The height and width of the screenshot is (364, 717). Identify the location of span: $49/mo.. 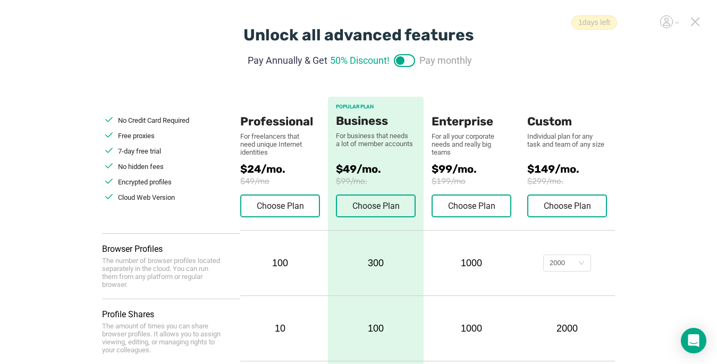
(376, 169).